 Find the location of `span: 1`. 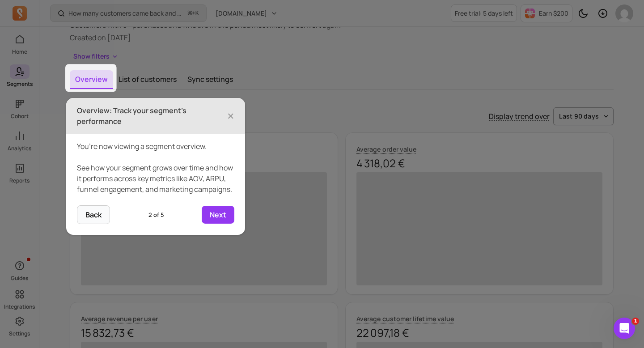

span: 1 is located at coordinates (636, 321).